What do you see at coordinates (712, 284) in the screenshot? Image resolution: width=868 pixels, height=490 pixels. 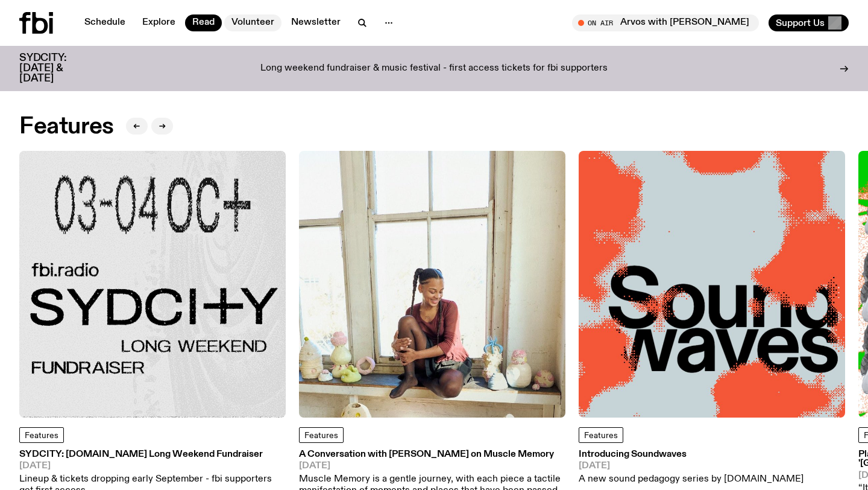 I see `img: The text Sound waves, with one word stacked upon another, in black text on a bluish-gray backgrou...` at bounding box center [712, 284].